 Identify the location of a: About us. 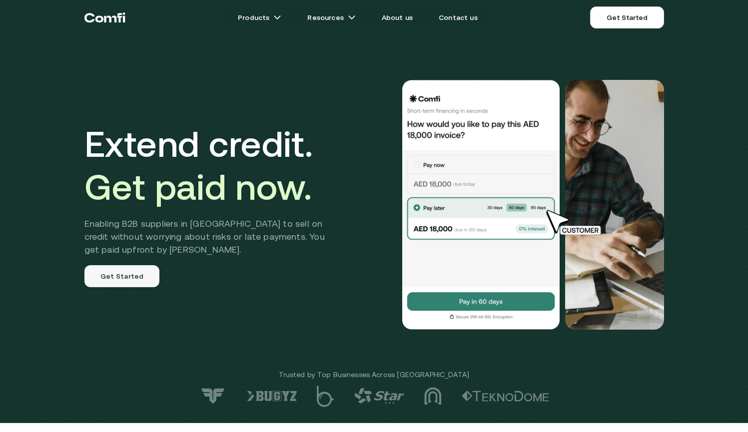
(397, 17).